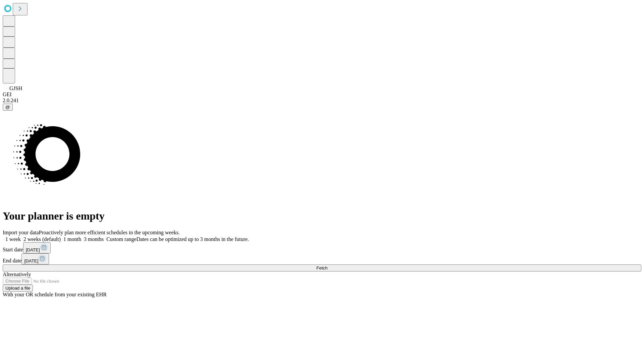 The image size is (644, 362). What do you see at coordinates (16, 88) in the screenshot?
I see `span: GJSH` at bounding box center [16, 88].